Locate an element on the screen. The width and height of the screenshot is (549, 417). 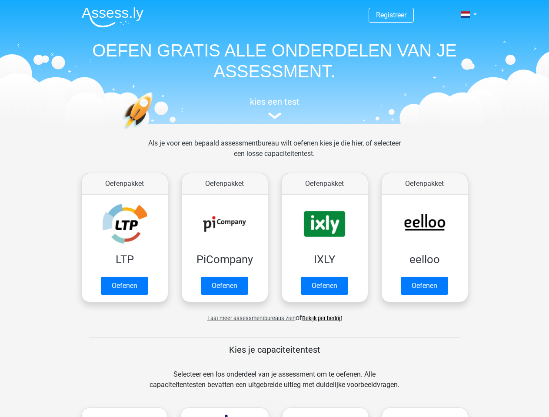
a: Registreer is located at coordinates (391, 15).